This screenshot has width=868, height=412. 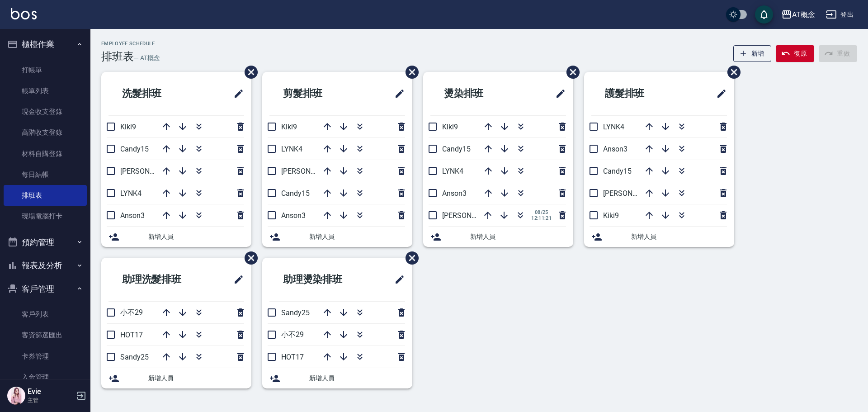 I want to click on button: 預約管理, so click(x=45, y=242).